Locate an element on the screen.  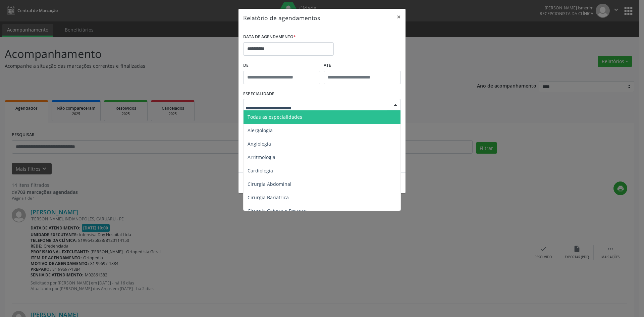
span: Todas as especialidades is located at coordinates (275, 117).